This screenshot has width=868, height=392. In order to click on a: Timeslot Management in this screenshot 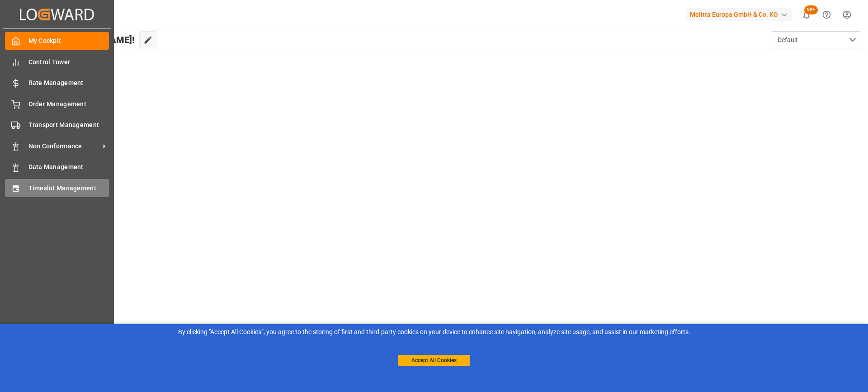, I will do `click(57, 188)`.